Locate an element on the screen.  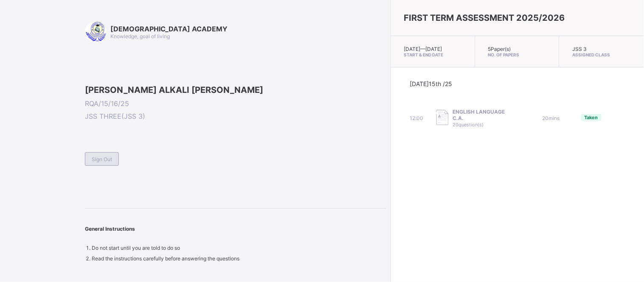
span: General Instructions is located at coordinates (110, 229).